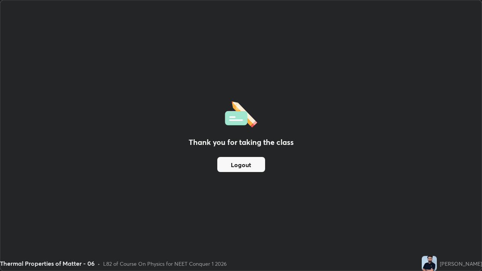 Image resolution: width=482 pixels, height=271 pixels. Describe the element at coordinates (429, 264) in the screenshot. I see `img: ef2b50091f9441e5b7725b7ba0742755.jpg` at that location.